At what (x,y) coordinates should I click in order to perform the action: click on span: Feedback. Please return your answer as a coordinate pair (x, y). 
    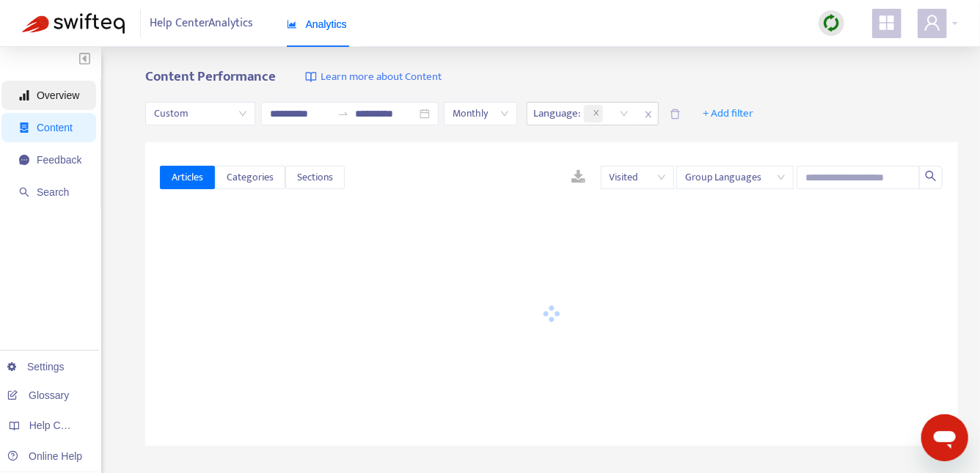
    Looking at the image, I should click on (59, 160).